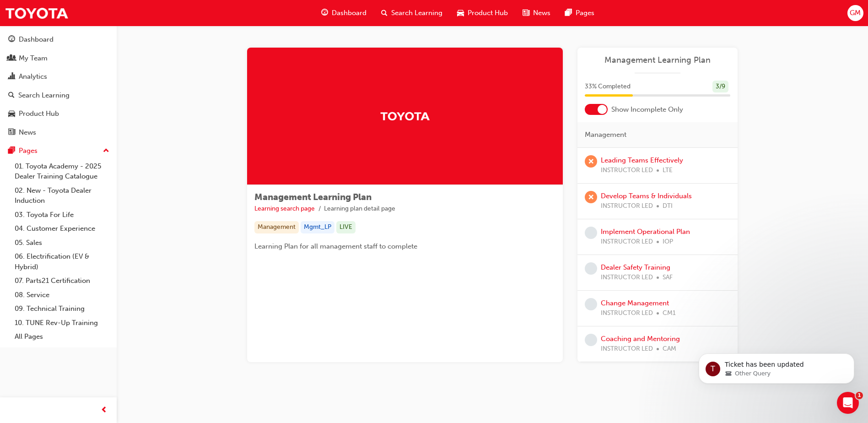 Image resolution: width=868 pixels, height=423 pixels. What do you see at coordinates (349, 13) in the screenshot?
I see `span: Dashboard` at bounding box center [349, 13].